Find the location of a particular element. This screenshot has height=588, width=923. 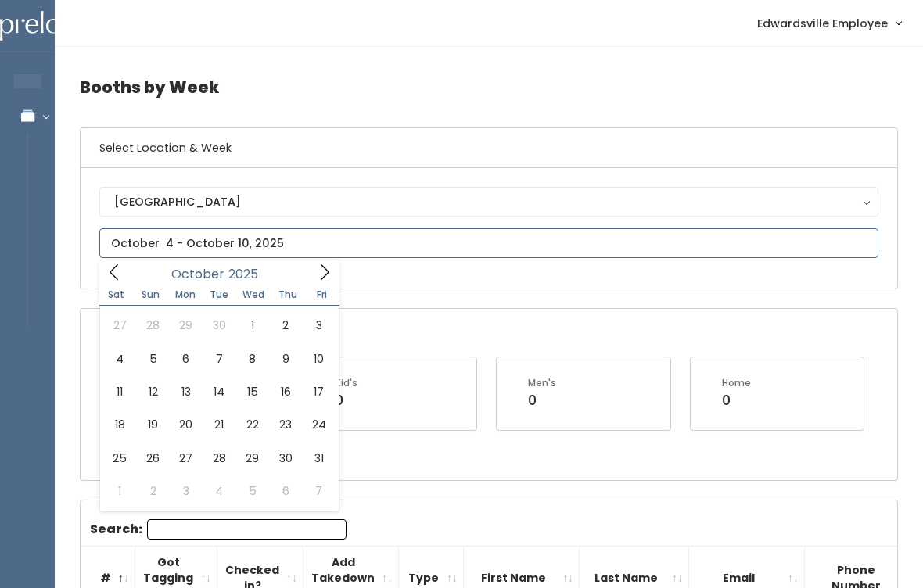

span: November 4, 2025 is located at coordinates (219, 492).